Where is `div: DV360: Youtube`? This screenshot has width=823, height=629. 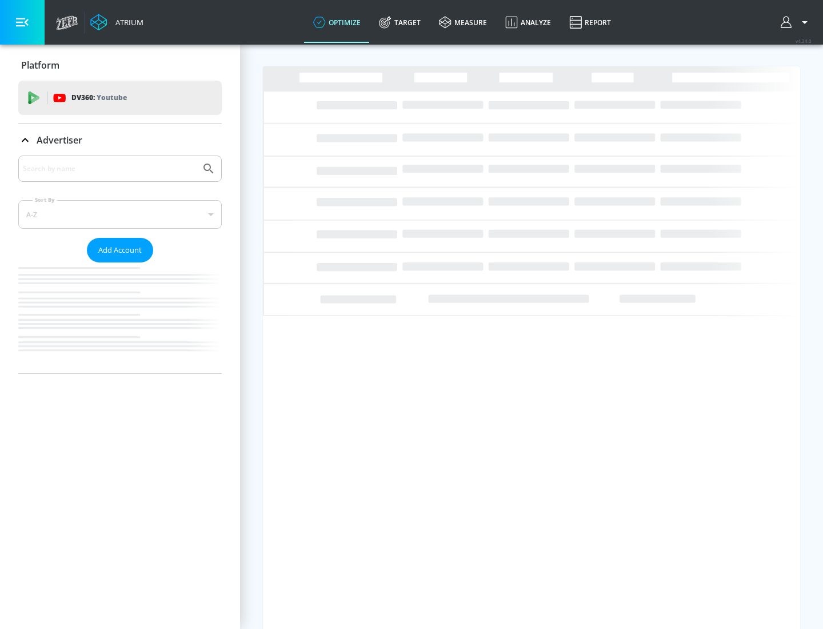 div: DV360: Youtube is located at coordinates (120, 98).